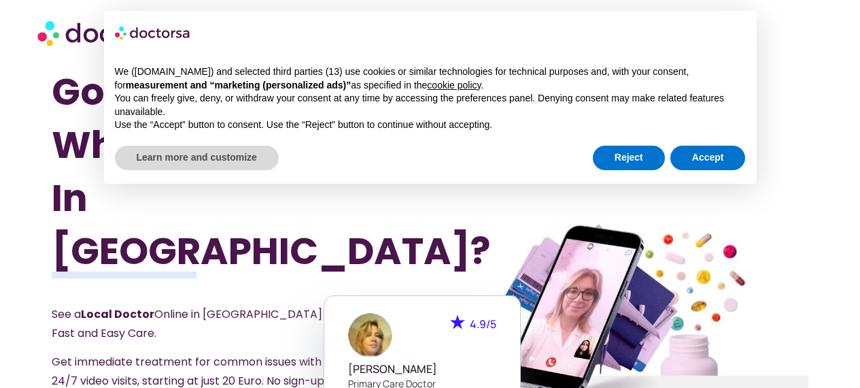 The height and width of the screenshot is (388, 860). I want to click on p: Use the “Accept” button to consent. Use the “Reject” button to continue without accepting., so click(430, 125).